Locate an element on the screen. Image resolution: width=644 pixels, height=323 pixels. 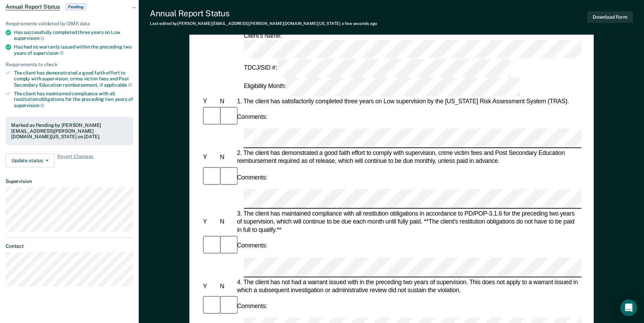
dt: Contact is located at coordinates (70, 246).